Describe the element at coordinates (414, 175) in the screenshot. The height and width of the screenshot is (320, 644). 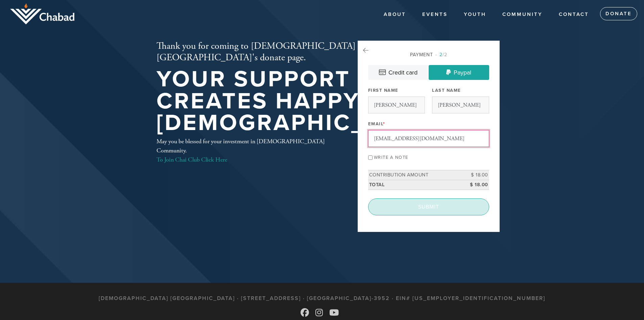
I see `td: Contribution Amount` at that location.